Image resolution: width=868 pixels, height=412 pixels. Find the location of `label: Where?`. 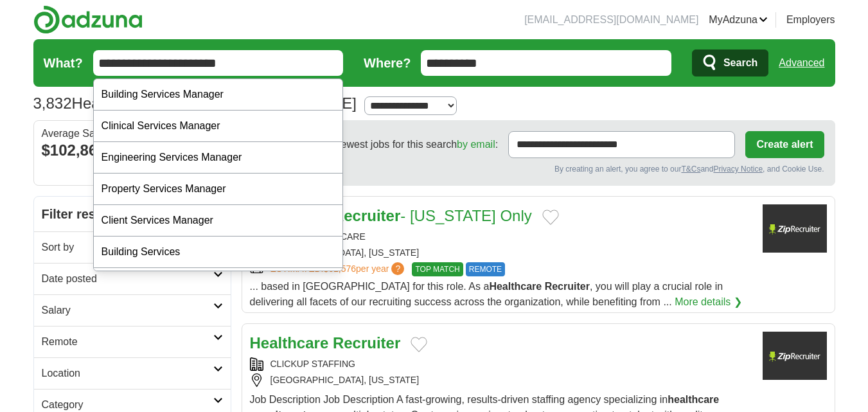

label: Where? is located at coordinates (387, 63).